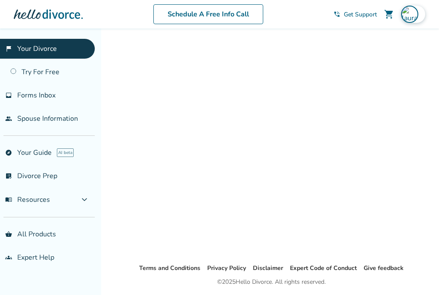 Image resolution: width=439 pixels, height=295 pixels. I want to click on span: list_alt_check, so click(9, 176).